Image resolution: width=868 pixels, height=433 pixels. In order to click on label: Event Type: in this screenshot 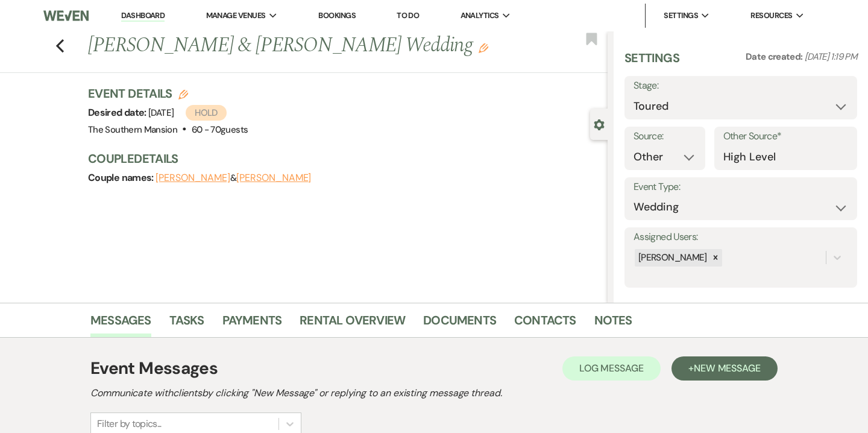, I will do `click(741, 187)`.